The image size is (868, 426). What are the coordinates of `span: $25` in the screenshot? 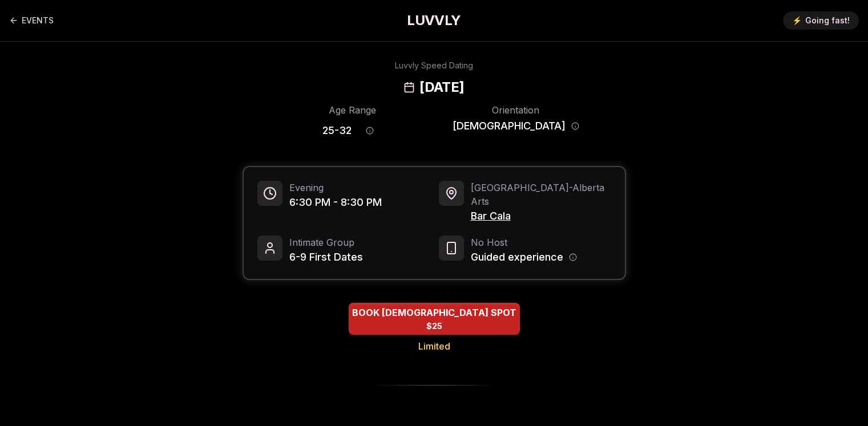 It's located at (434, 326).